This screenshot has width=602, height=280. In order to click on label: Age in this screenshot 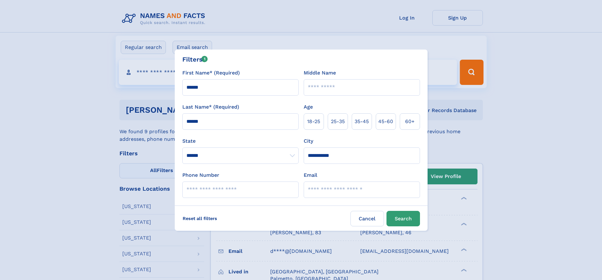, I will do `click(308, 107)`.